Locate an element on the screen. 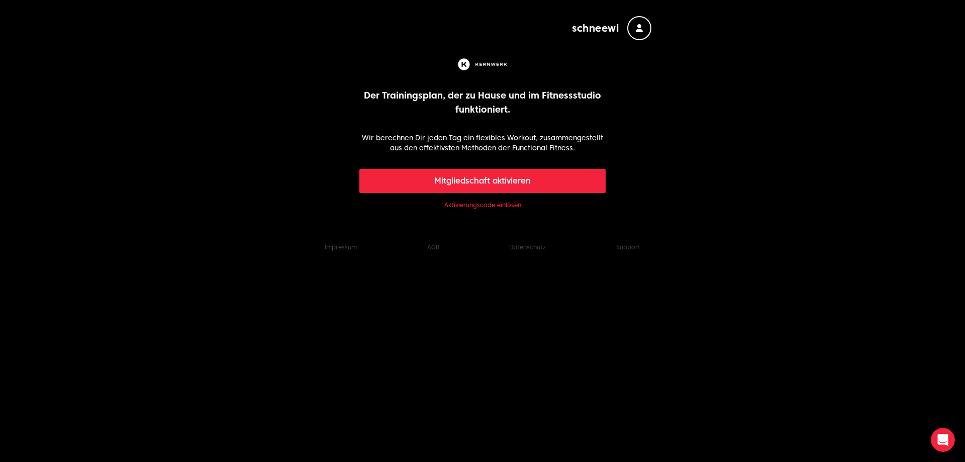  button: schneewi is located at coordinates (612, 28).